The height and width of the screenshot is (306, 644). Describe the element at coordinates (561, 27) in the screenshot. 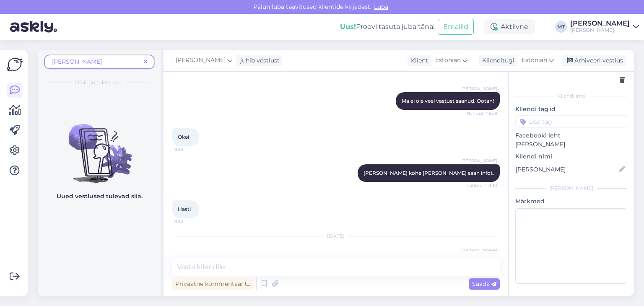

I see `div: MT` at that location.